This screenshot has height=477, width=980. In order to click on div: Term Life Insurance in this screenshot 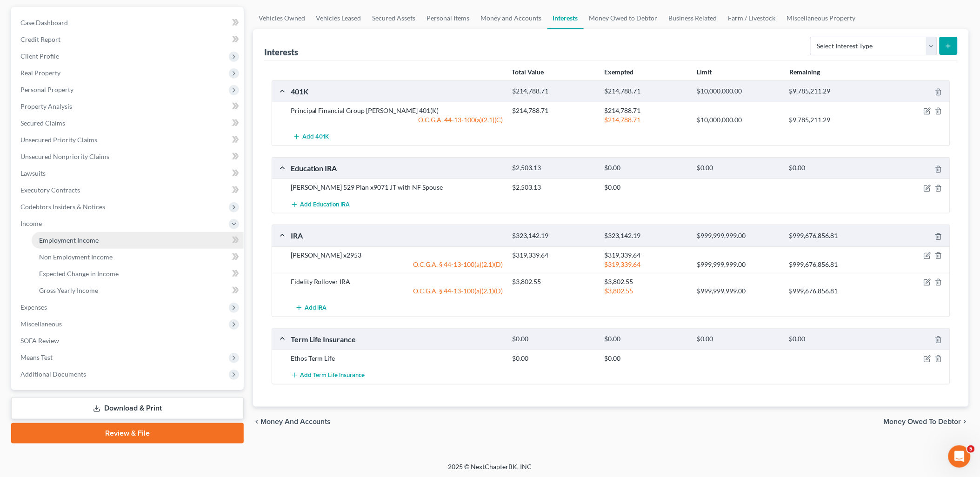, I will do `click(397, 339)`.